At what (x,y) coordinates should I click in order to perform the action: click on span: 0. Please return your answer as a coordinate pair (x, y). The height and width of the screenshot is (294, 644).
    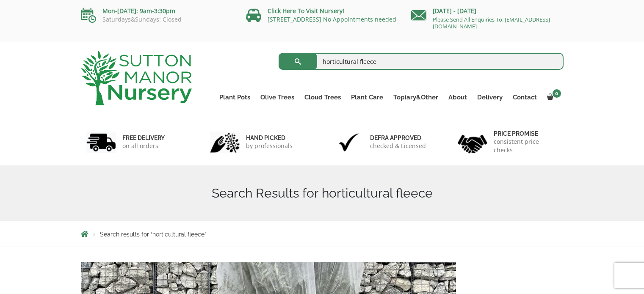
    Looking at the image, I should click on (556, 94).